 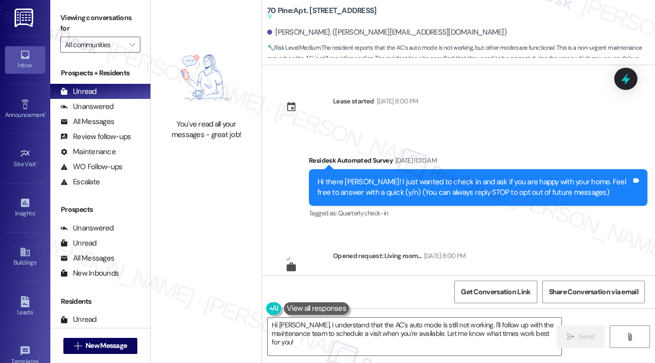 I want to click on a: Insights •, so click(x=25, y=208).